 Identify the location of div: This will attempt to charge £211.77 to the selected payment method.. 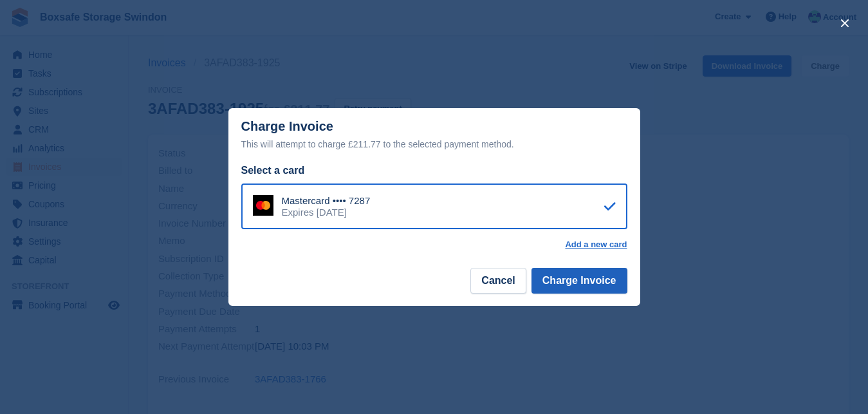
(435, 144).